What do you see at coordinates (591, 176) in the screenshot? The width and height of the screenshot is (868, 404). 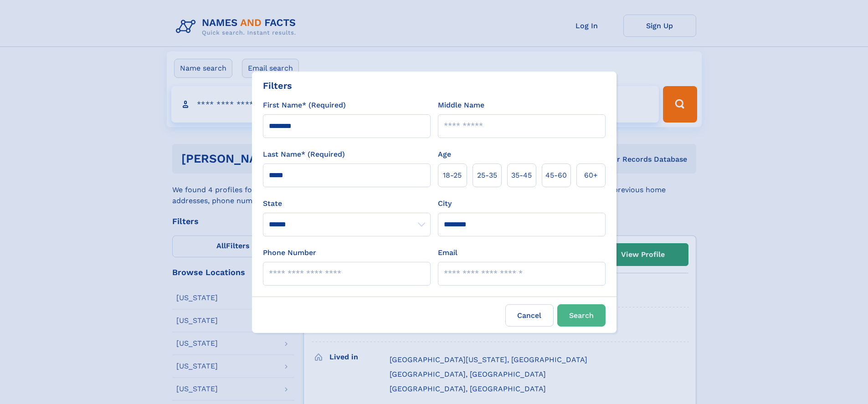 I see `span: 60+` at bounding box center [591, 176].